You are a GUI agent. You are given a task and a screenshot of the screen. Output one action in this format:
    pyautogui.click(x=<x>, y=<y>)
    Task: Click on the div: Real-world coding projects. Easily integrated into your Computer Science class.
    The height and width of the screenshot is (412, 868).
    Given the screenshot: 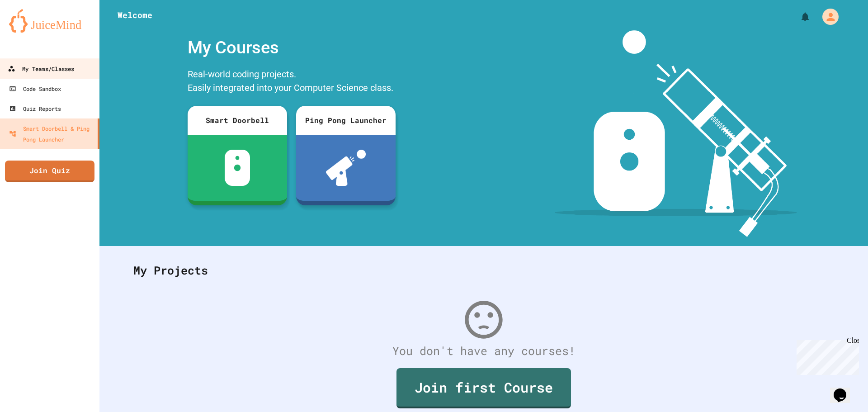 What is the action you would take?
    pyautogui.click(x=292, y=82)
    